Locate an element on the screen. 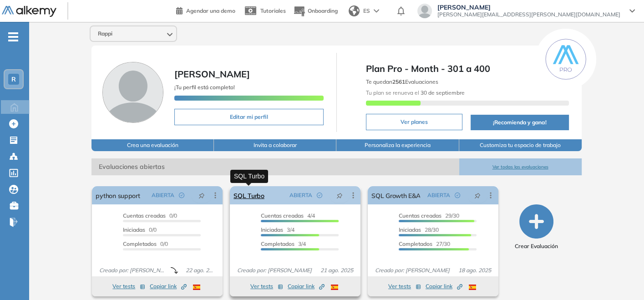  span: 27/30 is located at coordinates (424, 244).